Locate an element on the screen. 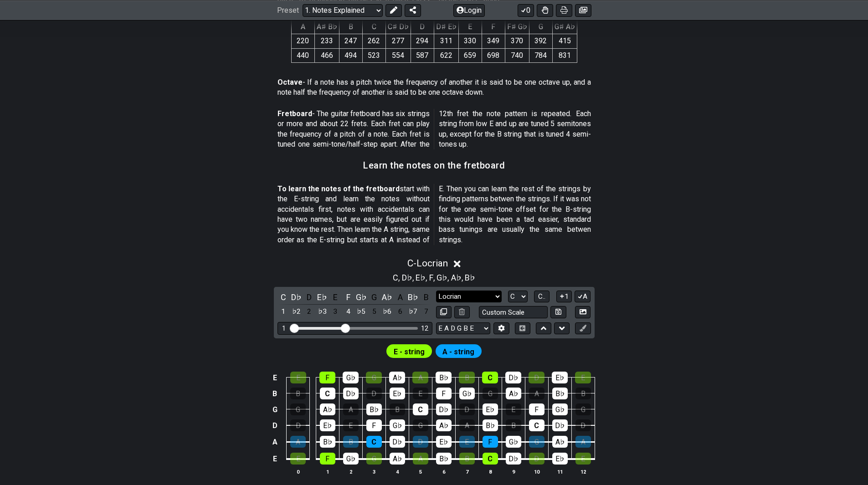 Image resolution: width=868 pixels, height=485 pixels. section: Scale pitch classes is located at coordinates (434, 277).